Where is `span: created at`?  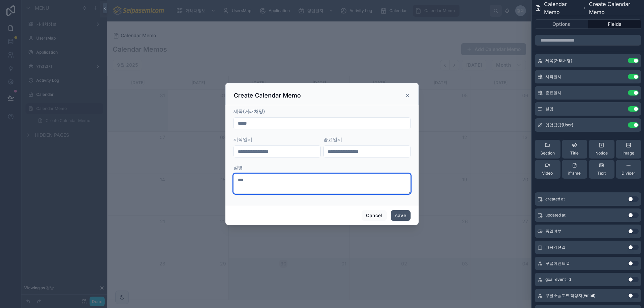 span: created at is located at coordinates (555, 199).